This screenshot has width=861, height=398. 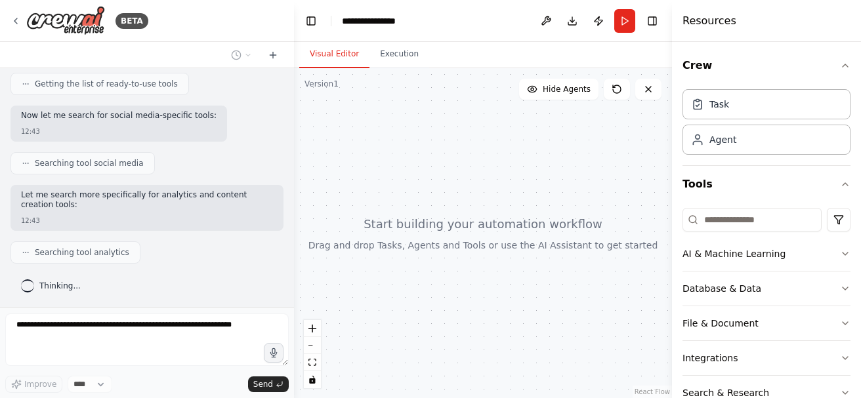 What do you see at coordinates (89, 163) in the screenshot?
I see `span: Searching tool social media` at bounding box center [89, 163].